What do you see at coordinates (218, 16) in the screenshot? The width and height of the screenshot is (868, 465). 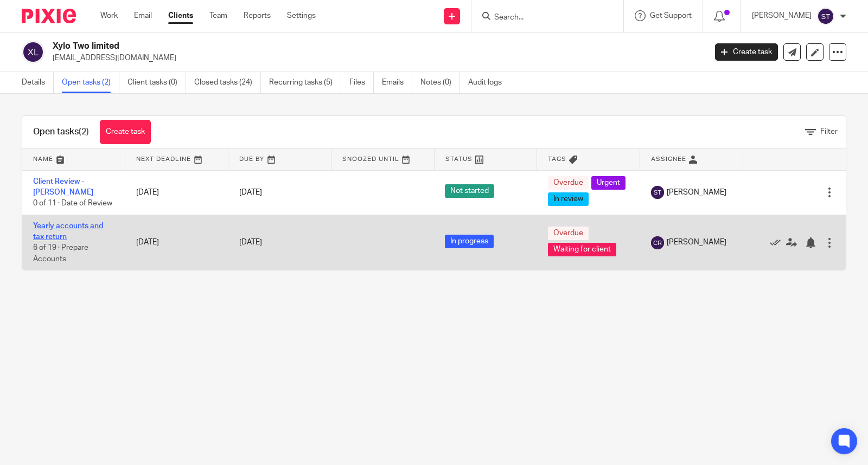 I see `a: Team` at bounding box center [218, 16].